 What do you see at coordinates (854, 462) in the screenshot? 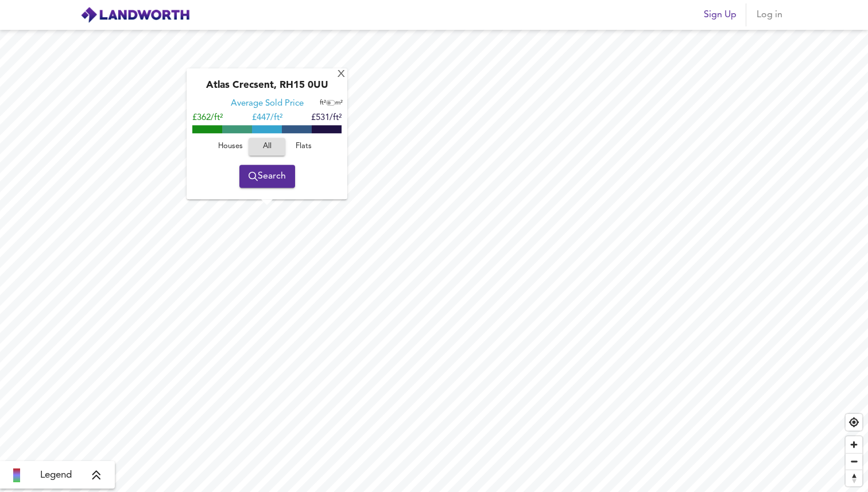
I see `span: Zoom out` at bounding box center [854, 462].